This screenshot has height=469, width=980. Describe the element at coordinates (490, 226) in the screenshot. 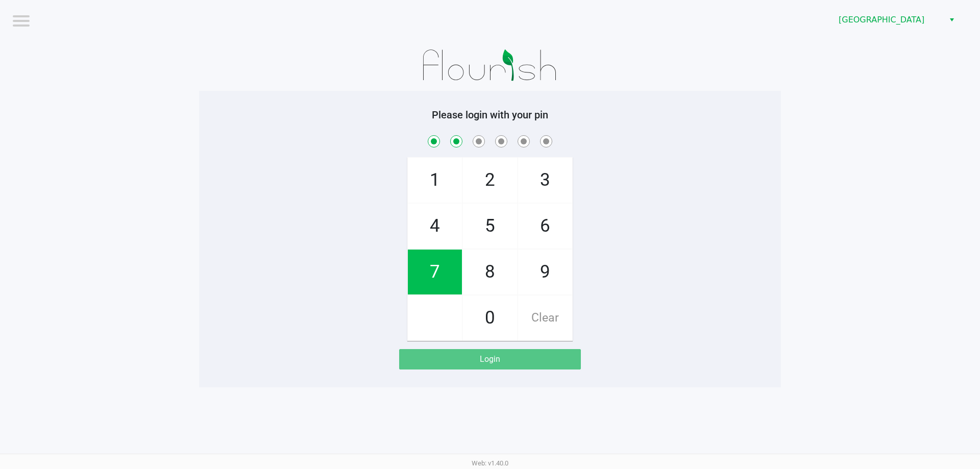

I see `span: 5` at that location.